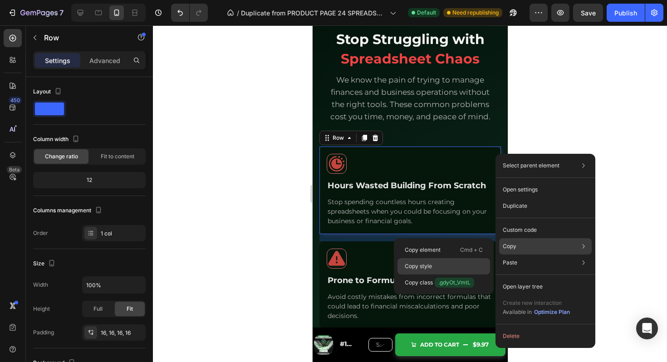  Describe the element at coordinates (625, 13) in the screenshot. I see `div: Publish` at that location.